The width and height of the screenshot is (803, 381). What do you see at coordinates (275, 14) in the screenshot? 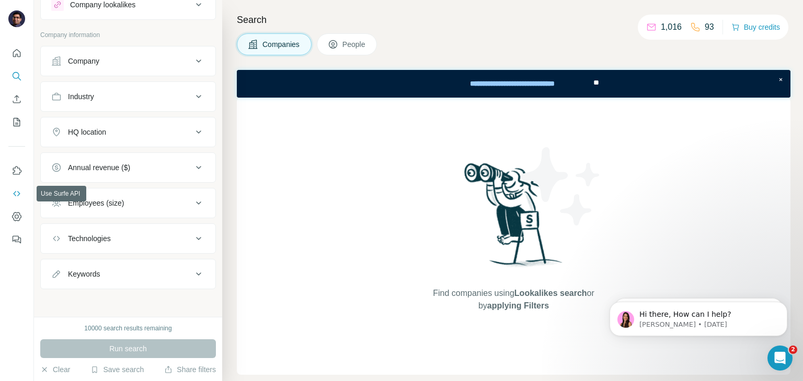
I see `div: Watch our October Product update` at bounding box center [275, 14].